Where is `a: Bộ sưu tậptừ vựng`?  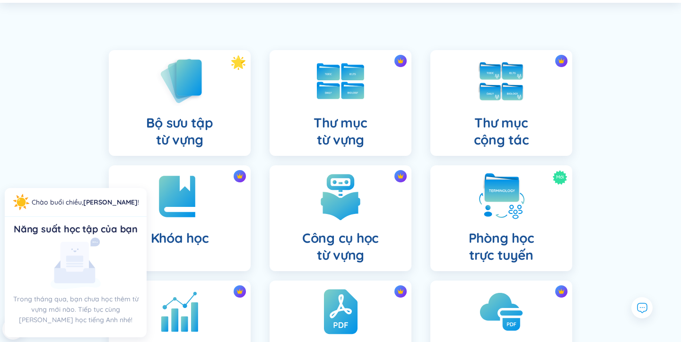 a: Bộ sưu tậptừ vựng is located at coordinates (180, 103).